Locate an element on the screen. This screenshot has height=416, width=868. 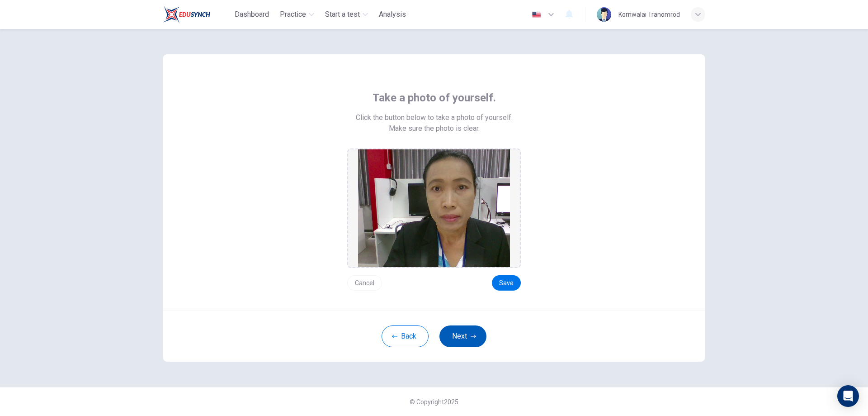
a: Dashboard is located at coordinates (251, 15).